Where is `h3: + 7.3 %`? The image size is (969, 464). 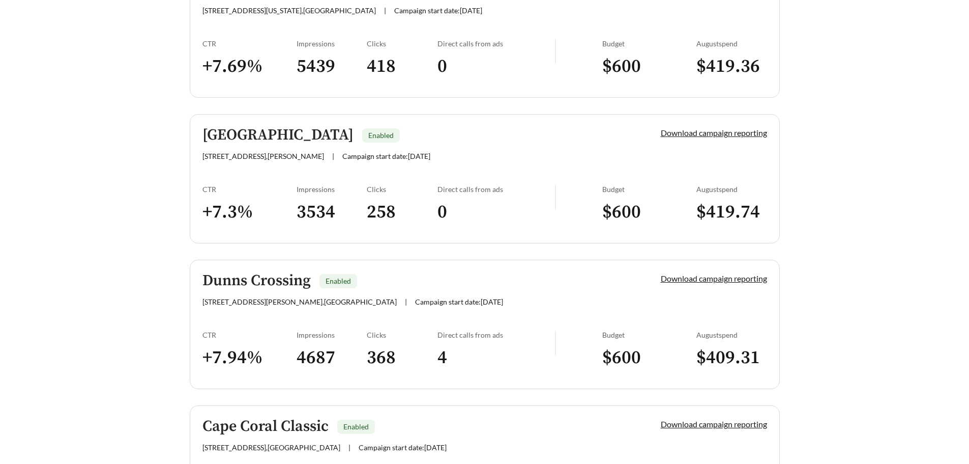 h3: + 7.3 % is located at coordinates (249, 212).